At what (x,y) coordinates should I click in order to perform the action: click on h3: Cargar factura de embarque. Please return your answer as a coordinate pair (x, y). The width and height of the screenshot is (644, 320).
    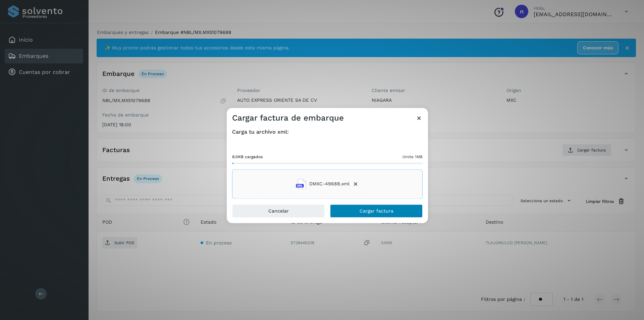
    Looking at the image, I should click on (288, 118).